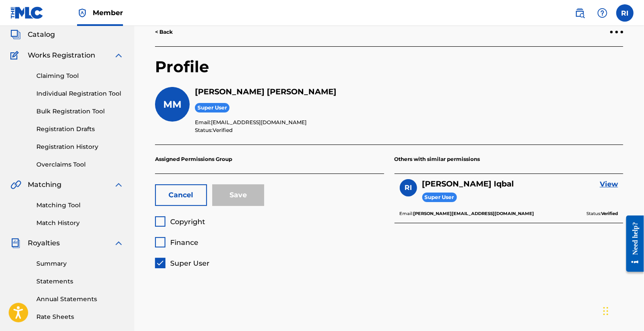  Describe the element at coordinates (188, 221) in the screenshot. I see `span: Copyright` at that location.